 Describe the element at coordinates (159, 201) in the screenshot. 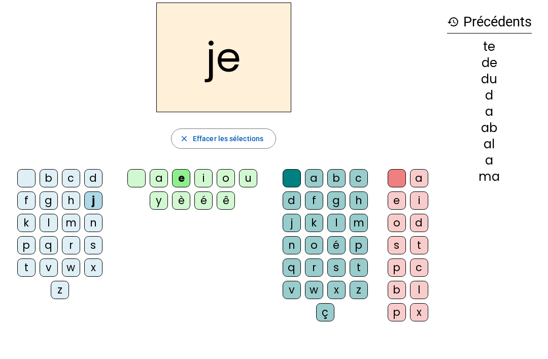

I see `div: y` at that location.